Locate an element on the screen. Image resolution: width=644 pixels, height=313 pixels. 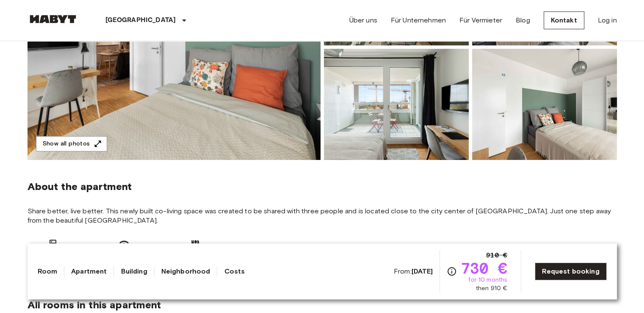
span: then 910 € is located at coordinates (492, 288).